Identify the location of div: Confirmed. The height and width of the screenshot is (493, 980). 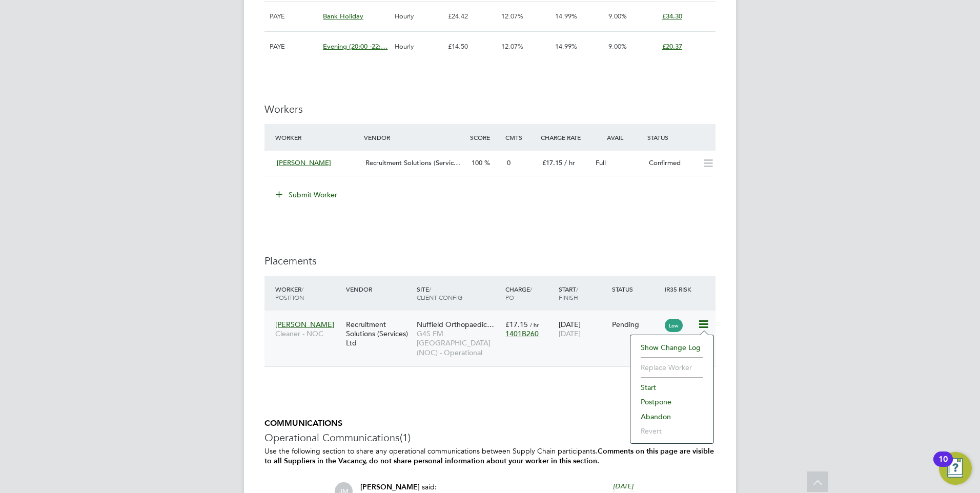
(672, 163).